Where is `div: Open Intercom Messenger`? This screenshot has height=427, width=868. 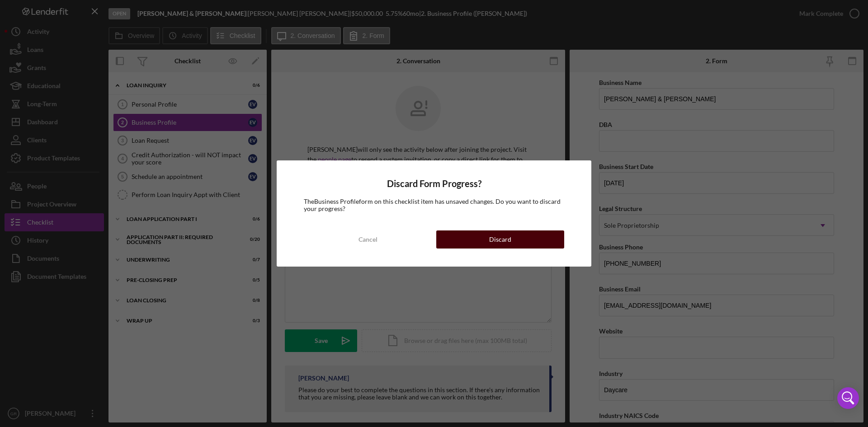
div: Open Intercom Messenger is located at coordinates (848, 398).